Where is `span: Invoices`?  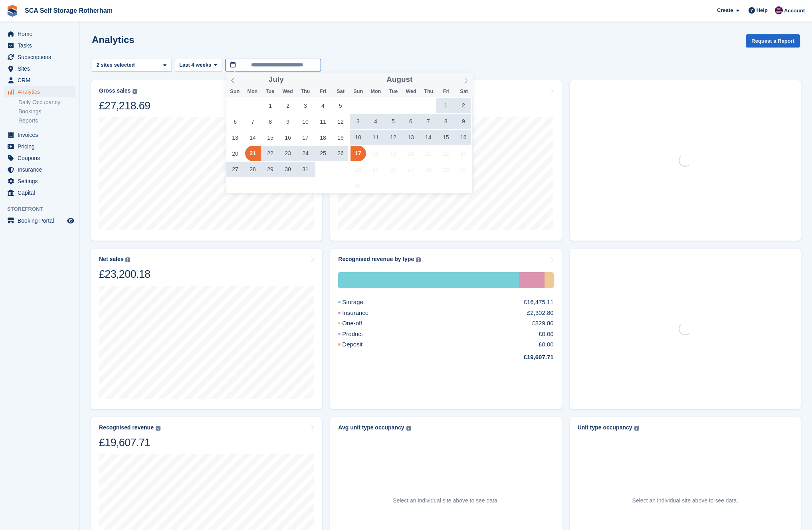
span: Invoices is located at coordinates (41, 135).